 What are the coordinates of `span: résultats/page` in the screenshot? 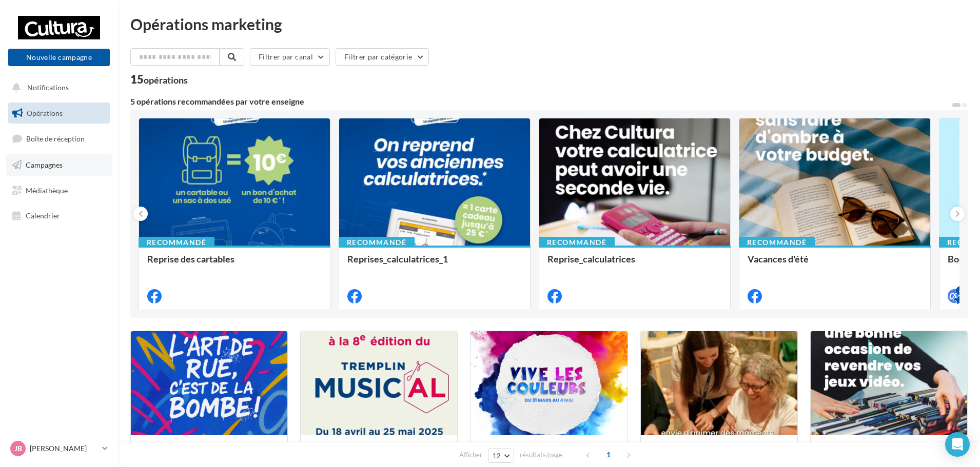 It's located at (541, 455).